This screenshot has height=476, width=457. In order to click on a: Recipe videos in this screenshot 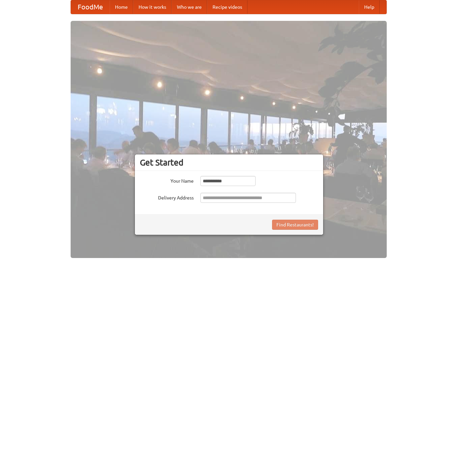, I will do `click(227, 7)`.